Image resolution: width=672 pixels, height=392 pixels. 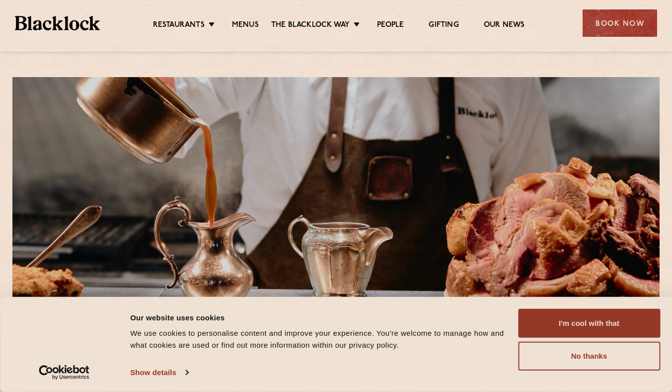 I want to click on a: Usercentrics Cookiebot - opens in a new window, so click(x=64, y=372).